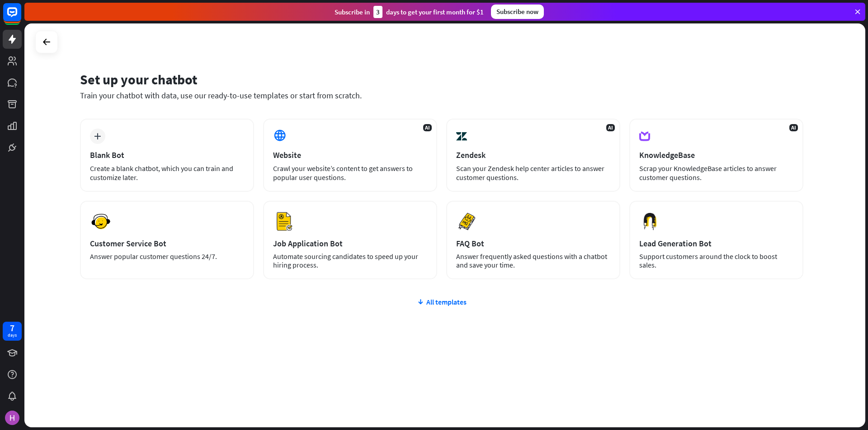  I want to click on div: Support customers around the clock to boost sales., so click(716, 261).